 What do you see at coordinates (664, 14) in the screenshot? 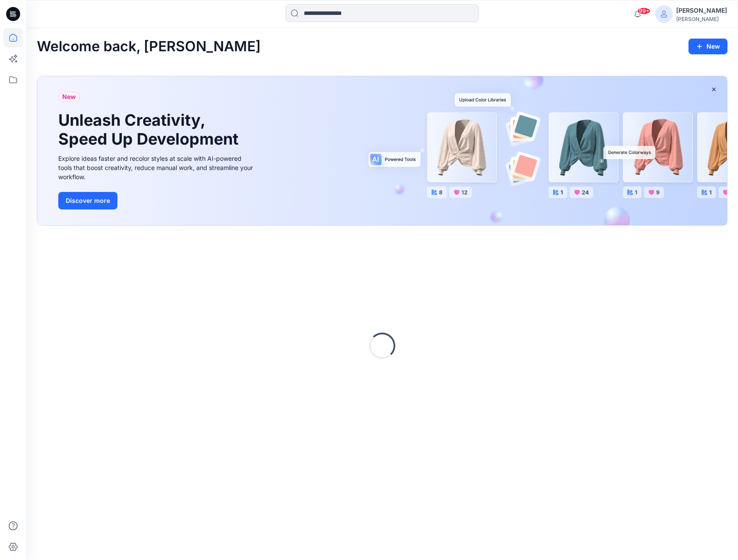
I see `svg: avatar` at bounding box center [664, 14].